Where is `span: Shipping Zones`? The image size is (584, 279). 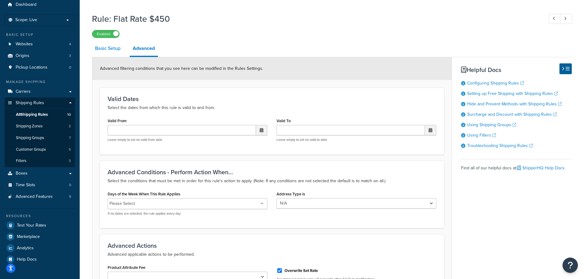 span: Shipping Zones is located at coordinates (29, 126).